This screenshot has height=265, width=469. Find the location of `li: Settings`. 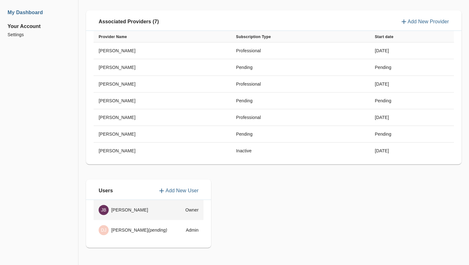

li: Settings is located at coordinates (39, 35).